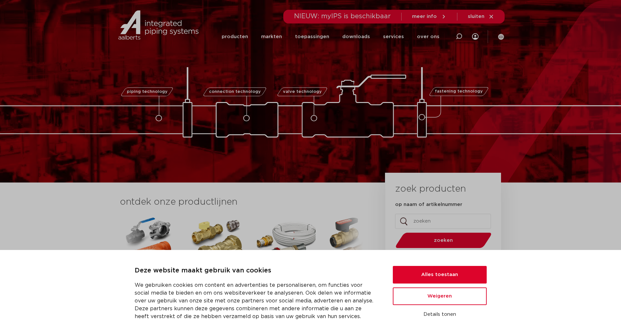 The height and width of the screenshot is (336, 621). What do you see at coordinates (147, 92) in the screenshot?
I see `span: piping technology` at bounding box center [147, 92].